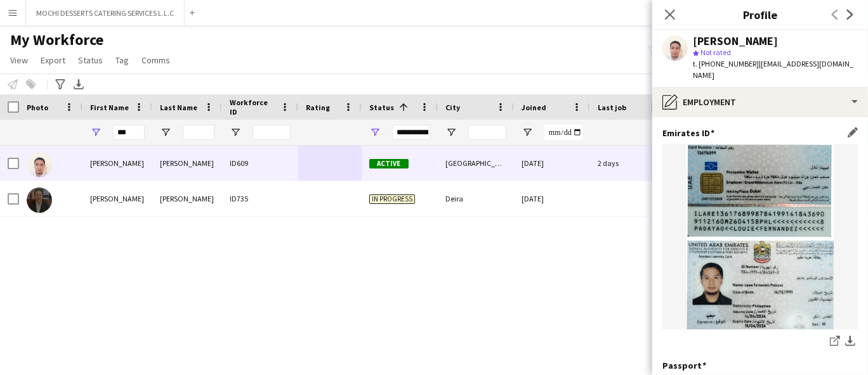  What do you see at coordinates (612, 107) in the screenshot?
I see `span: Last job` at bounding box center [612, 107].